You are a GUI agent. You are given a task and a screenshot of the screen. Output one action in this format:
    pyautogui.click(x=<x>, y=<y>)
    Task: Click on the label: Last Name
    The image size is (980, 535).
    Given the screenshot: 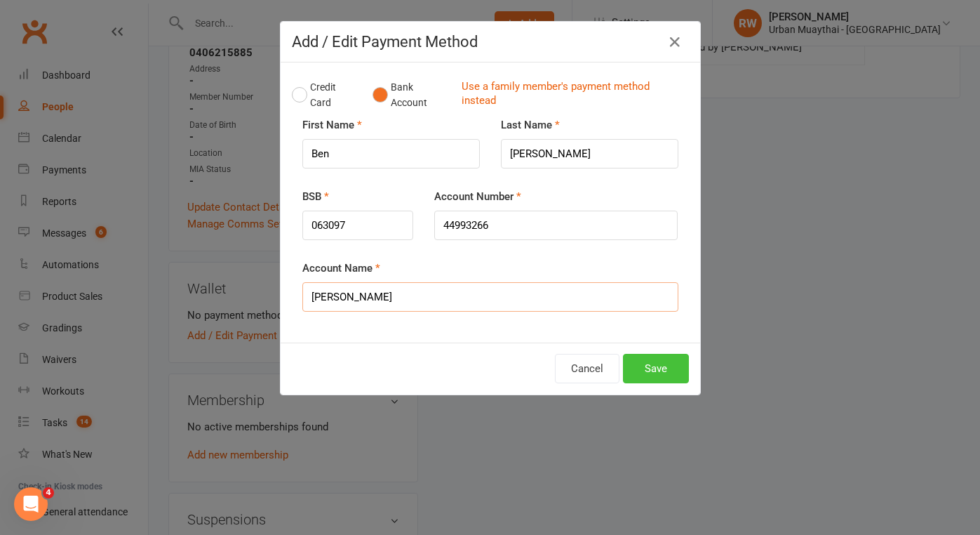 What is the action you would take?
    pyautogui.click(x=531, y=125)
    